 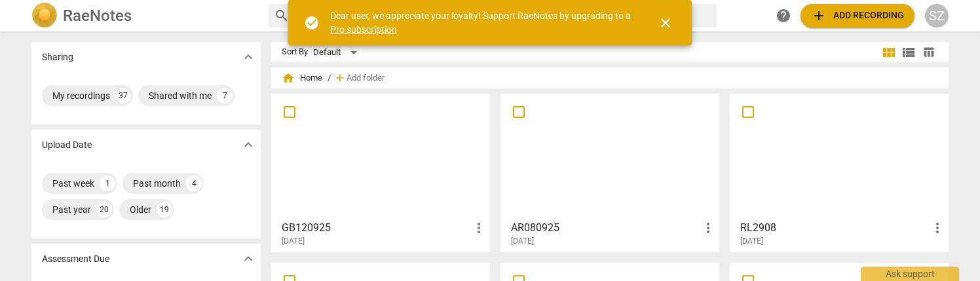 I want to click on h3: GB120925, so click(x=376, y=228).